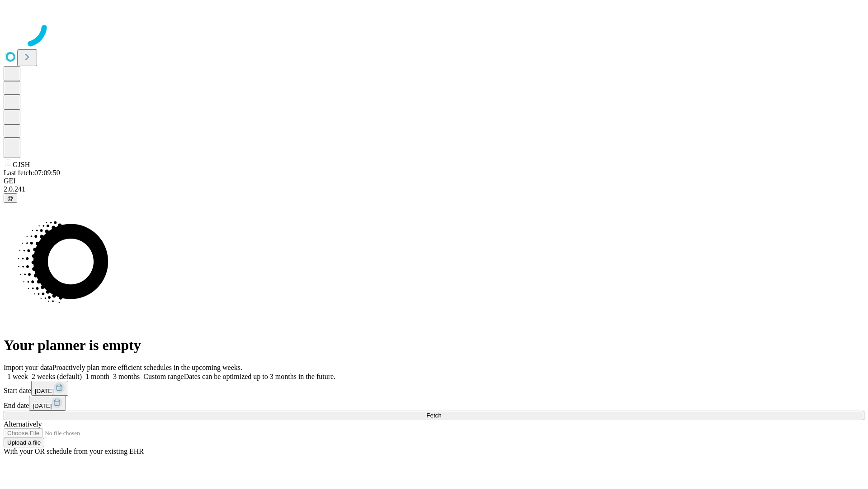 Image resolution: width=868 pixels, height=489 pixels. Describe the element at coordinates (434, 415) in the screenshot. I see `button: Fetch` at that location.